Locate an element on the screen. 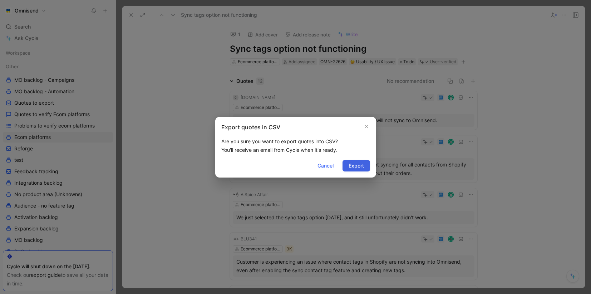 This screenshot has width=591, height=294. h2: Export quotes in CSV is located at coordinates (251, 127).